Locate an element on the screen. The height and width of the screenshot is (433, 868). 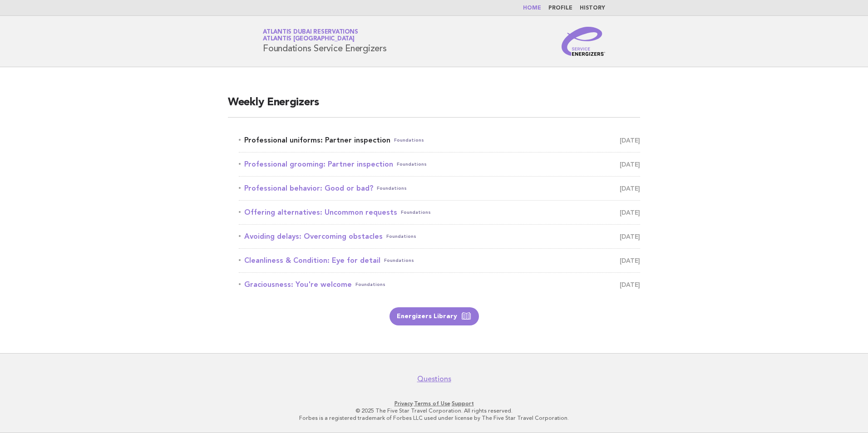
a: Terms of Use is located at coordinates (432, 403).